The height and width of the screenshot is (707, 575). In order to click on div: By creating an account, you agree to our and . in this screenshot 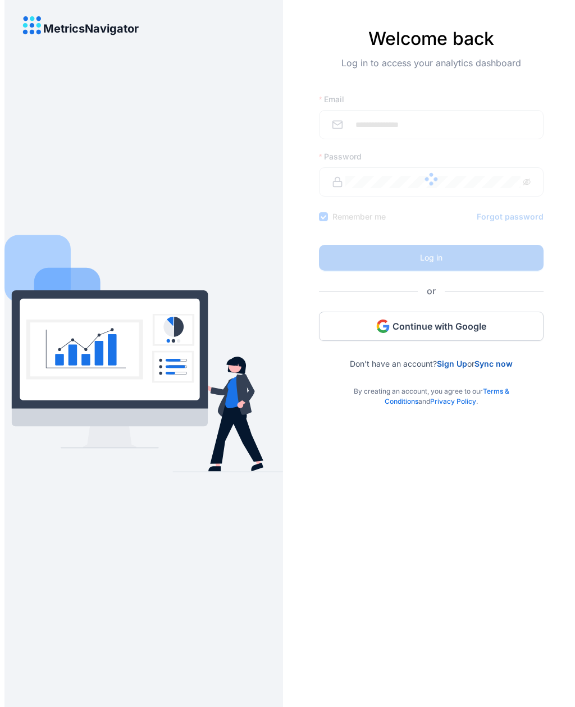, I will do `click(431, 387)`.